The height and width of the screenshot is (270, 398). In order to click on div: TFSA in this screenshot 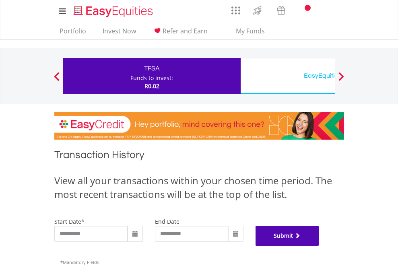, I will do `click(152, 68)`.